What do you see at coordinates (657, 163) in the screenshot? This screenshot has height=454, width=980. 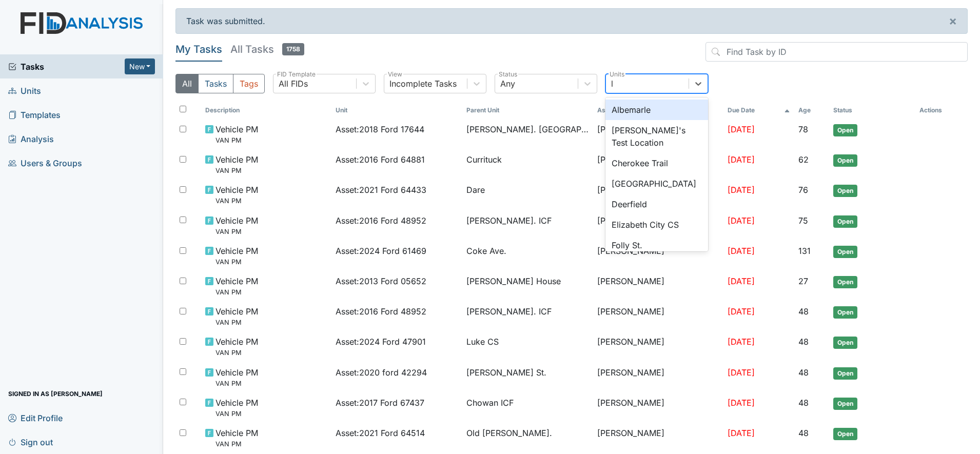 I see `div: Cherokee Trail` at bounding box center [657, 163].